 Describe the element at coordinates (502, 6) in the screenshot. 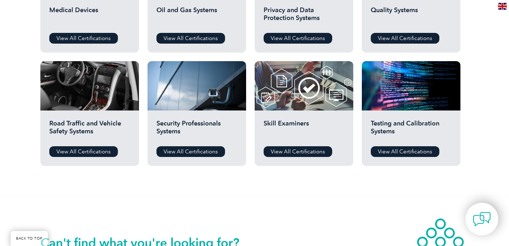

I see `img: en` at that location.